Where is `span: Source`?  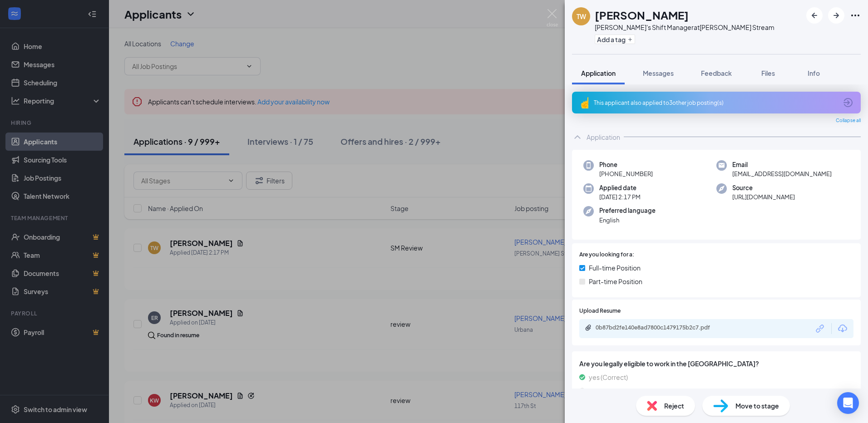
span: Source is located at coordinates (763, 188).